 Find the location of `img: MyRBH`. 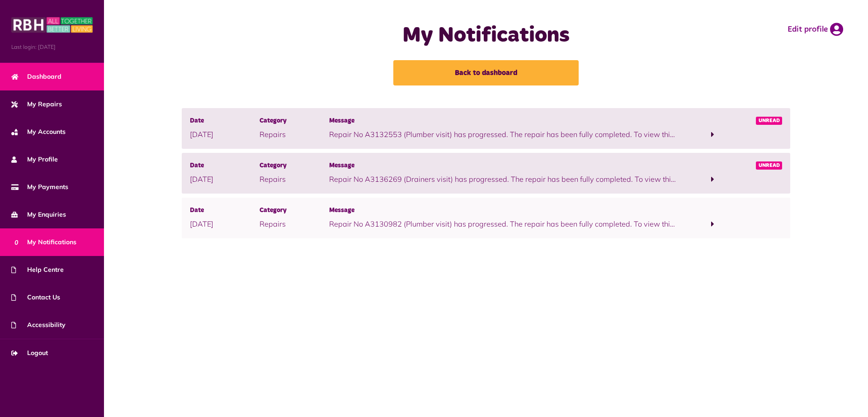

img: MyRBH is located at coordinates (52, 25).